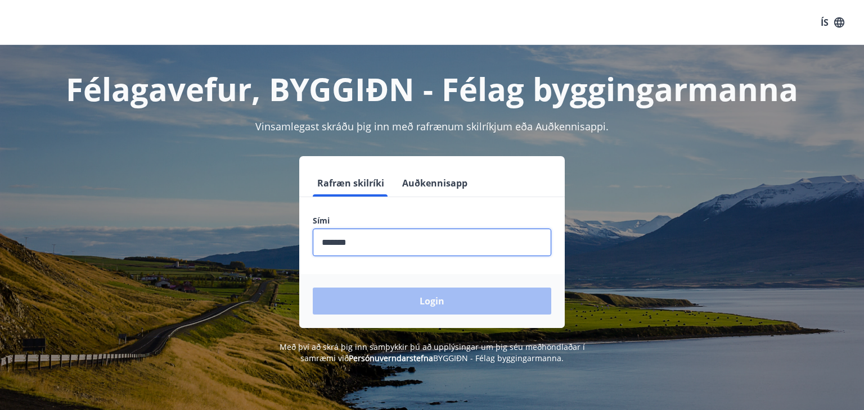  What do you see at coordinates (432, 221) in the screenshot?
I see `label: Sími` at bounding box center [432, 221].